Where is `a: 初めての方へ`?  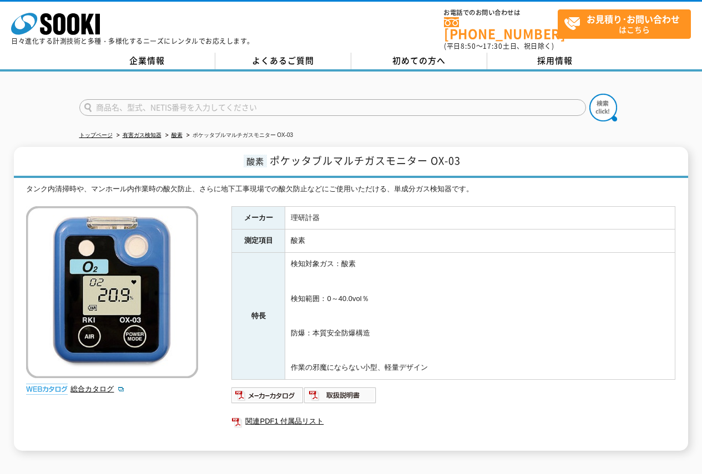
a: 初めての方へ is located at coordinates (419, 61).